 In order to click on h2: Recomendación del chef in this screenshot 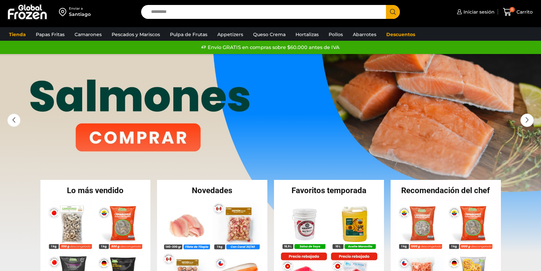, I will do `click(445, 190)`.